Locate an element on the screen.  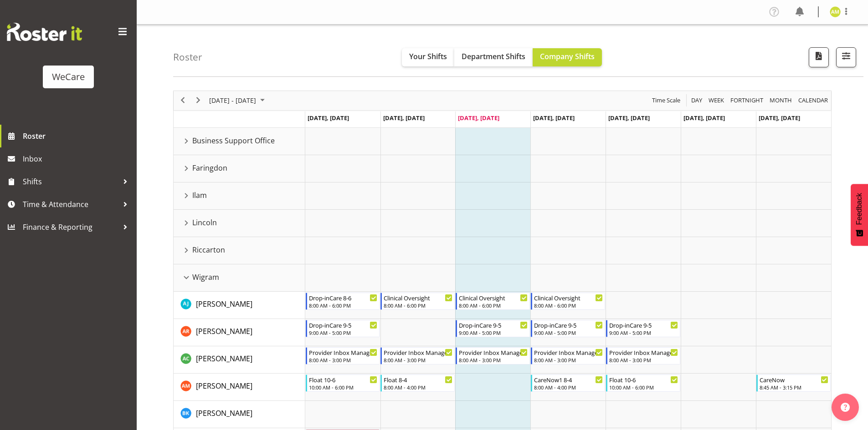
h4: Roster is located at coordinates (187, 57).